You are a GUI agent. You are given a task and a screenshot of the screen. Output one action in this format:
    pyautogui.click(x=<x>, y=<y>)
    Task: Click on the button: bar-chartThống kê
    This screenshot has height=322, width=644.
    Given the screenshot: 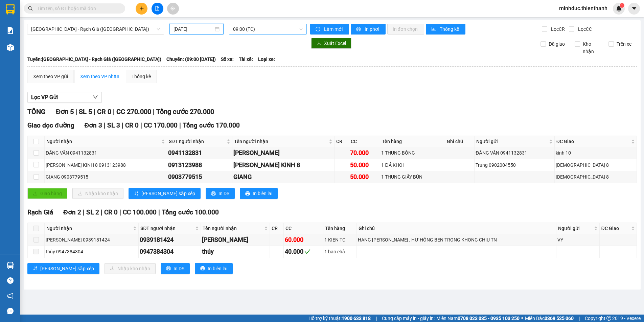 What is the action you would take?
    pyautogui.click(x=446, y=29)
    